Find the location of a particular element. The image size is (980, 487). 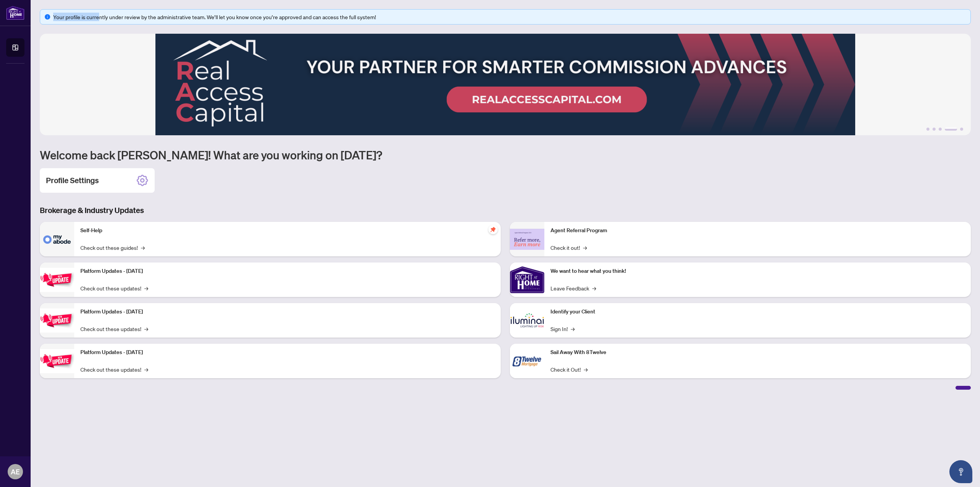

img: We want to hear what you think! is located at coordinates (527, 280).